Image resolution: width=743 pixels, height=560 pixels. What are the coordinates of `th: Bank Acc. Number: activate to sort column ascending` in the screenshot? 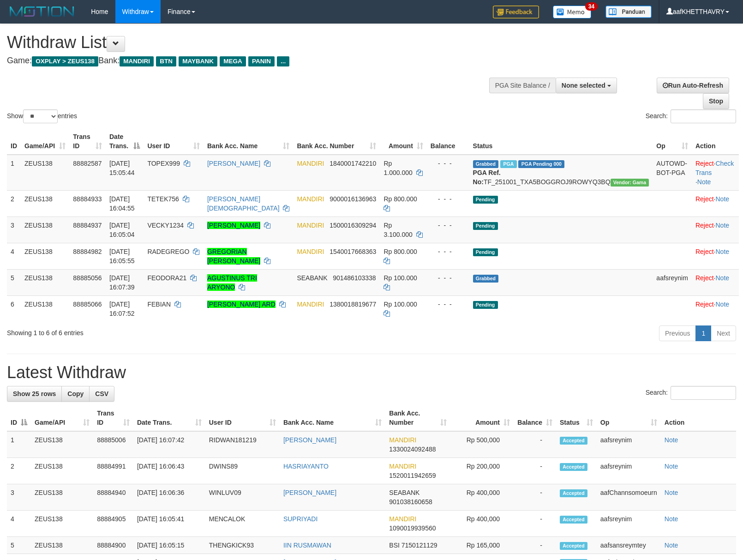 It's located at (417, 417).